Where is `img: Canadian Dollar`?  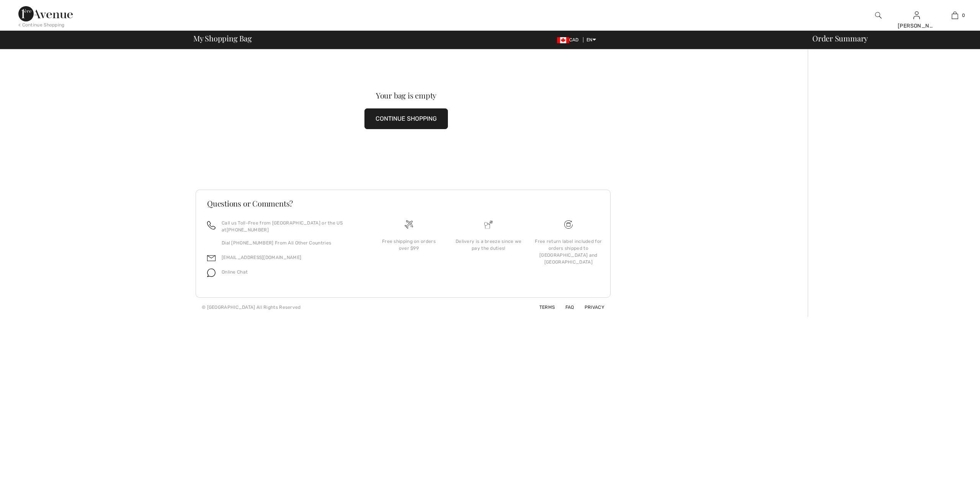
img: Canadian Dollar is located at coordinates (564, 40).